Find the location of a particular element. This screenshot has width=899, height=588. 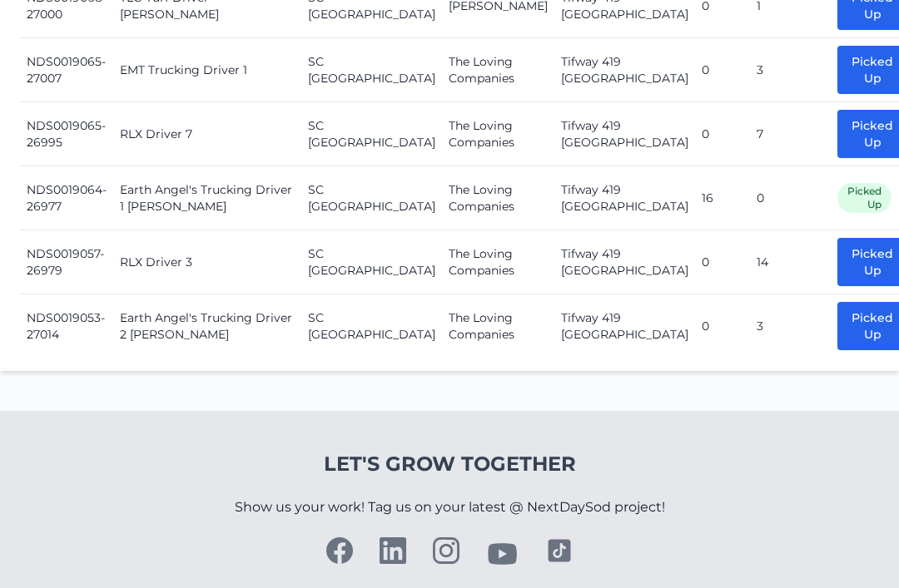

td: 7 is located at coordinates (789, 134).